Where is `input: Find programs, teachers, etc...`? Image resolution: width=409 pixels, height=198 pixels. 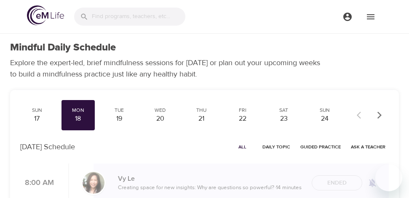 input: Find programs, teachers, etc... is located at coordinates (139, 16).